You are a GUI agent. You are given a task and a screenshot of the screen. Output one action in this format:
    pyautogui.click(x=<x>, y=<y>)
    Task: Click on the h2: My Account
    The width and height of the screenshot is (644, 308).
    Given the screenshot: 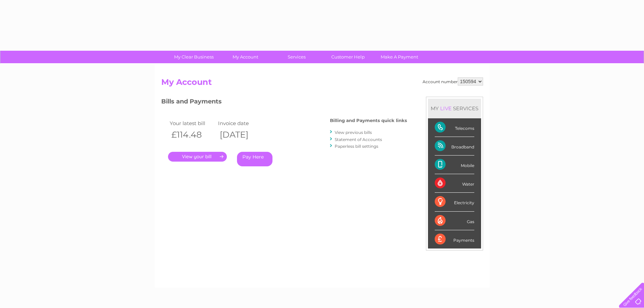 What is the action you would take?
    pyautogui.click(x=322, y=84)
    